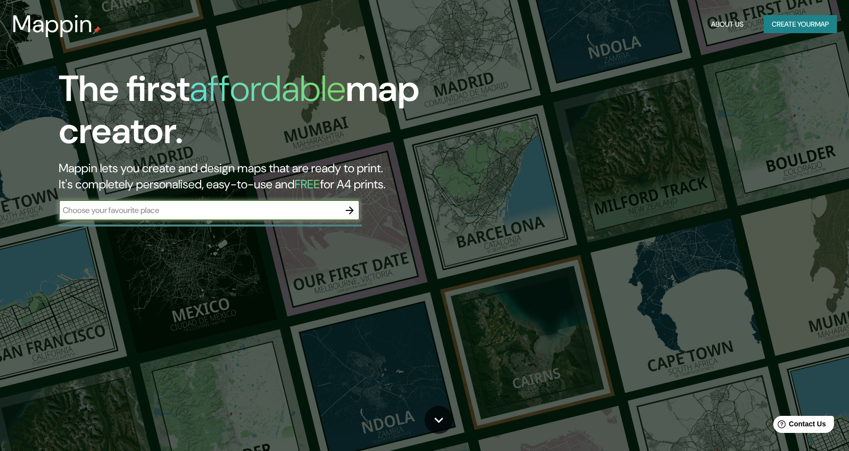 The image size is (849, 451). Describe the element at coordinates (52, 24) in the screenshot. I see `h3: Mappin` at that location.